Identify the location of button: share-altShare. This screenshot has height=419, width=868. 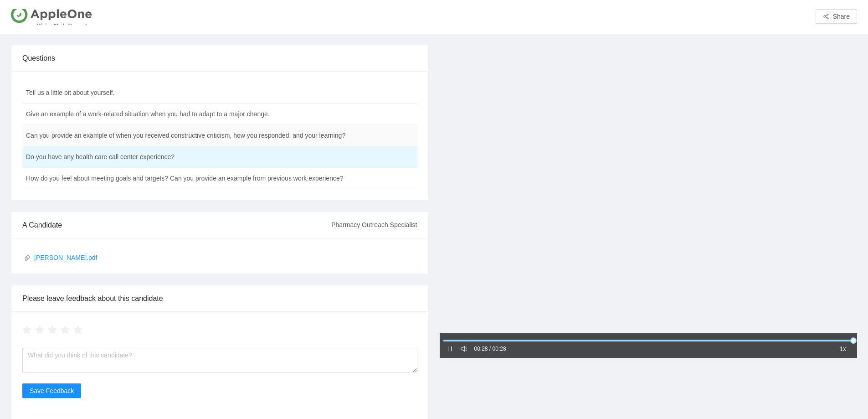
(836, 17).